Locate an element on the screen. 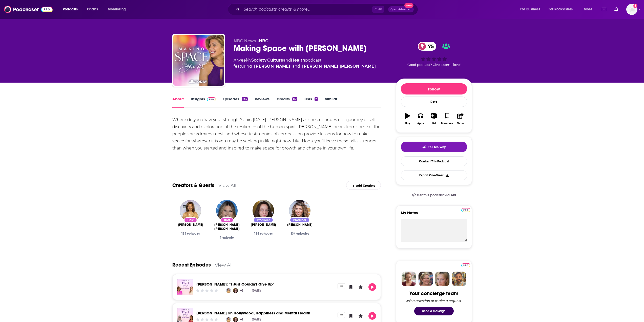  a: About is located at coordinates (178, 102).